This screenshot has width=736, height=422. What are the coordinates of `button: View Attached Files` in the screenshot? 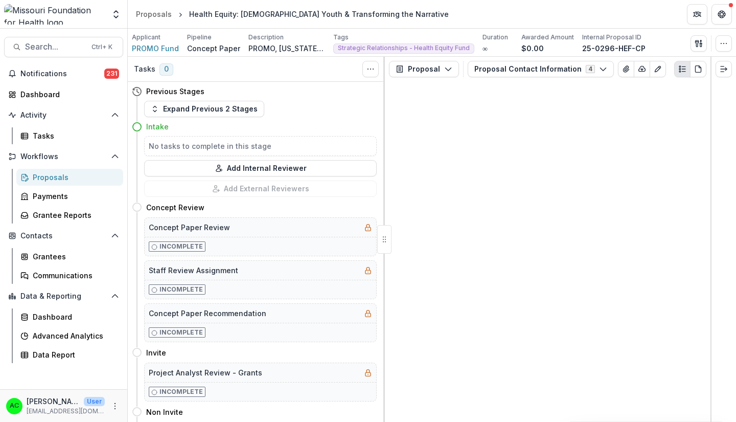 It's located at (626, 69).